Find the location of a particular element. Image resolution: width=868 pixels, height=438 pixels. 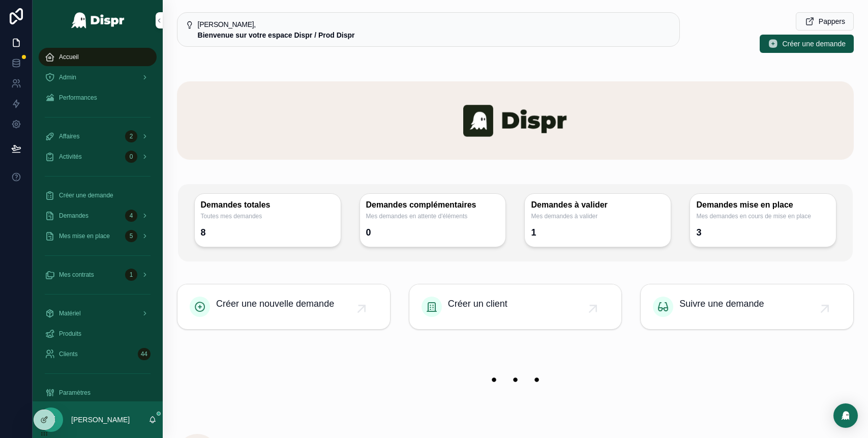

span: Mes demandes à valider is located at coordinates (597, 216).